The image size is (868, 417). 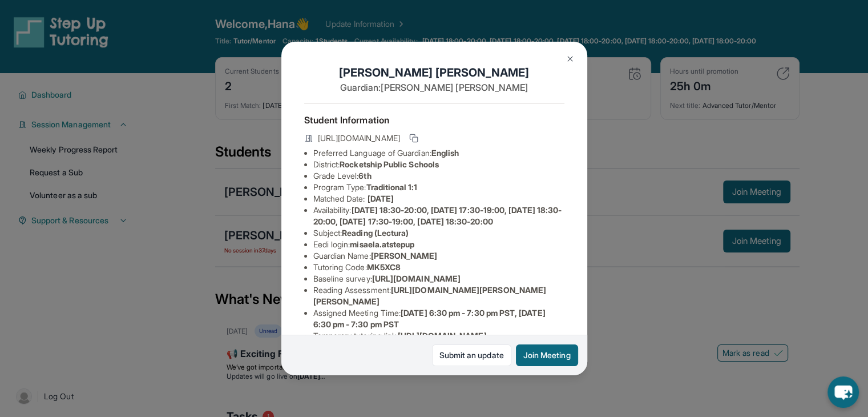 What do you see at coordinates (439, 216) in the screenshot?
I see `li: Availability:` at bounding box center [439, 216].